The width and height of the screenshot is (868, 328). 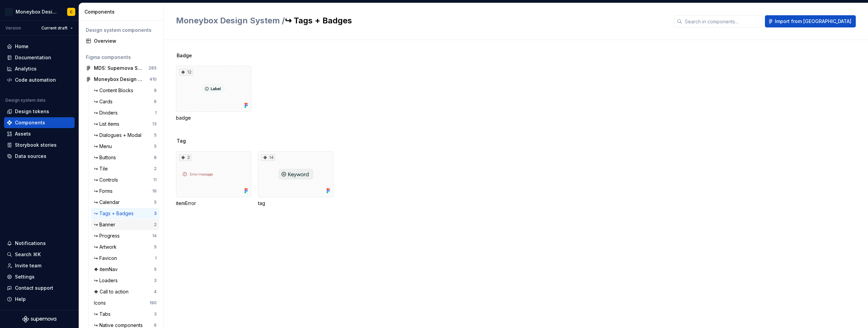 What do you see at coordinates (104, 146) in the screenshot?
I see `div: ↪ Menu` at bounding box center [104, 146].